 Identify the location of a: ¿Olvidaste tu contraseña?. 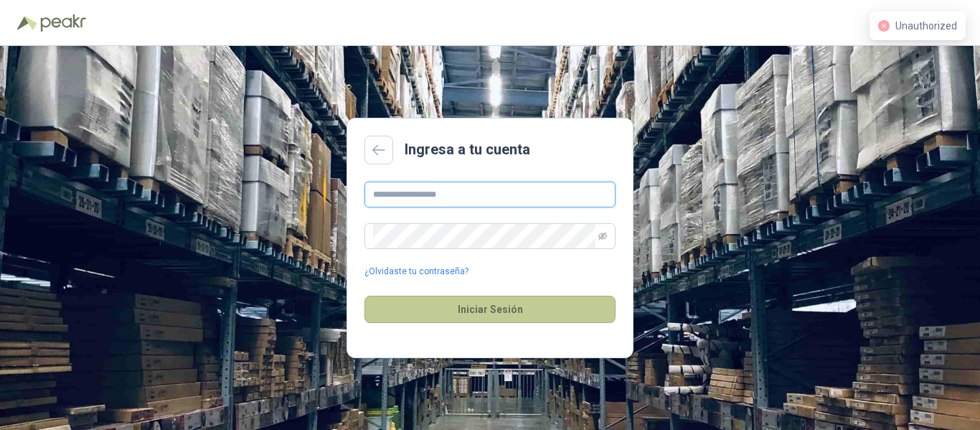
(416, 272).